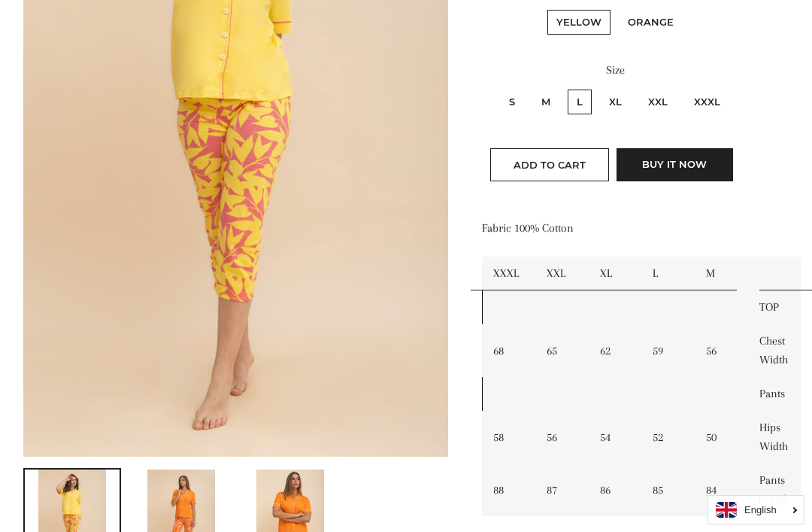  What do you see at coordinates (615, 70) in the screenshot?
I see `label: Size` at bounding box center [615, 70].